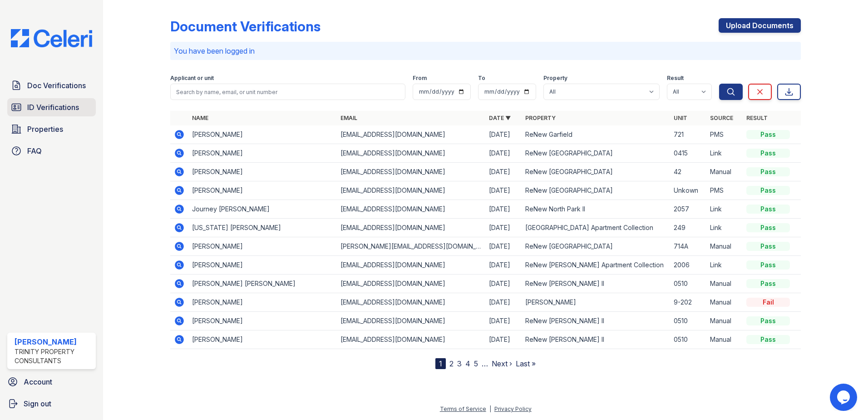  What do you see at coordinates (502, 363) in the screenshot?
I see `a: Next ›` at bounding box center [502, 363].